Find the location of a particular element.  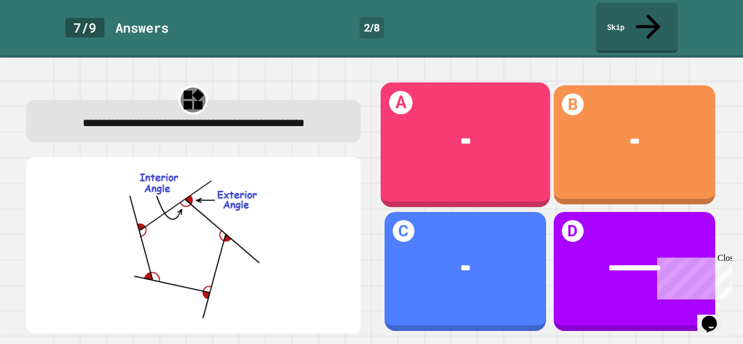

div: Chat with us now!Close is located at coordinates (40, 36).